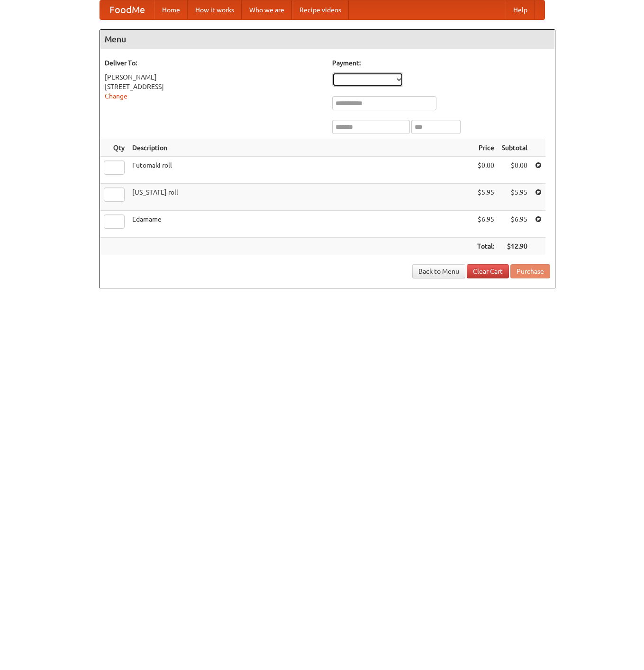 The height and width of the screenshot is (670, 644). Describe the element at coordinates (515, 148) in the screenshot. I see `th: Subtotal` at that location.